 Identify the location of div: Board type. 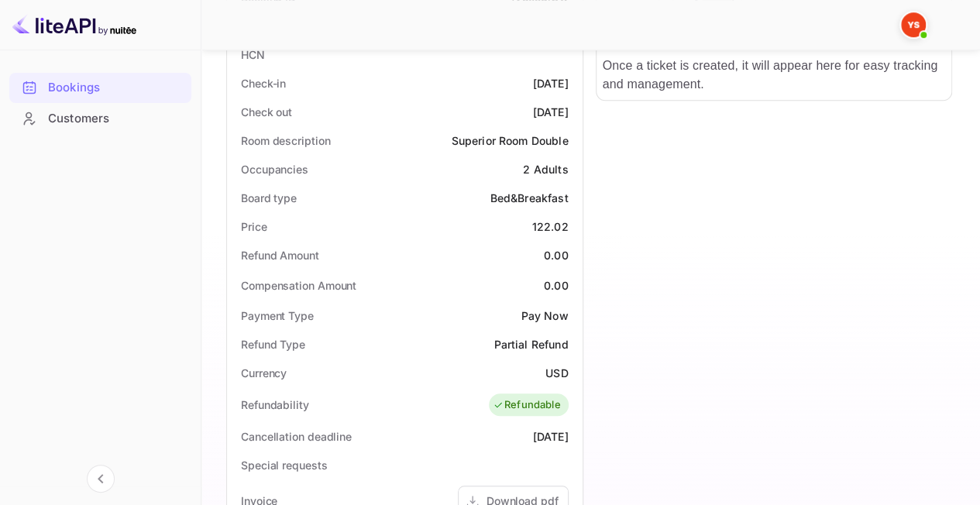
(269, 198).